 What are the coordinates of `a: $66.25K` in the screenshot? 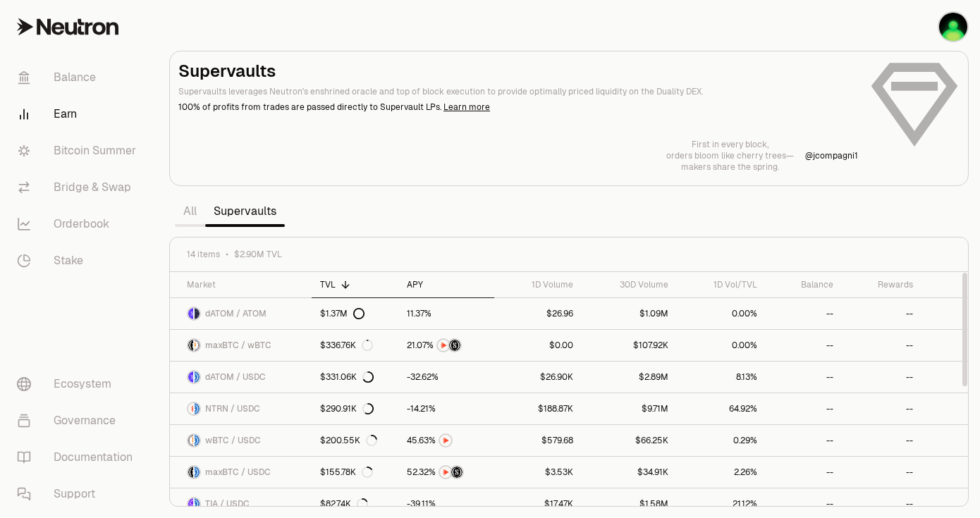 It's located at (629, 440).